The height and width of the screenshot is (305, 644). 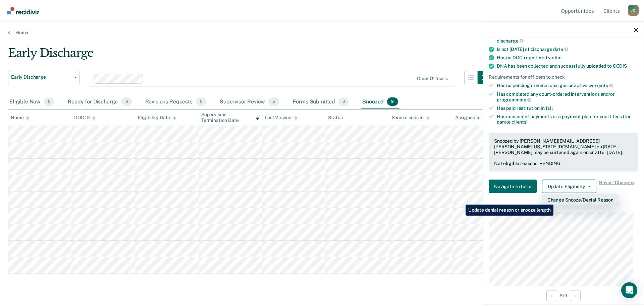 What do you see at coordinates (580, 200) in the screenshot?
I see `button: Change Snooze/Denial Reason` at bounding box center [580, 200].